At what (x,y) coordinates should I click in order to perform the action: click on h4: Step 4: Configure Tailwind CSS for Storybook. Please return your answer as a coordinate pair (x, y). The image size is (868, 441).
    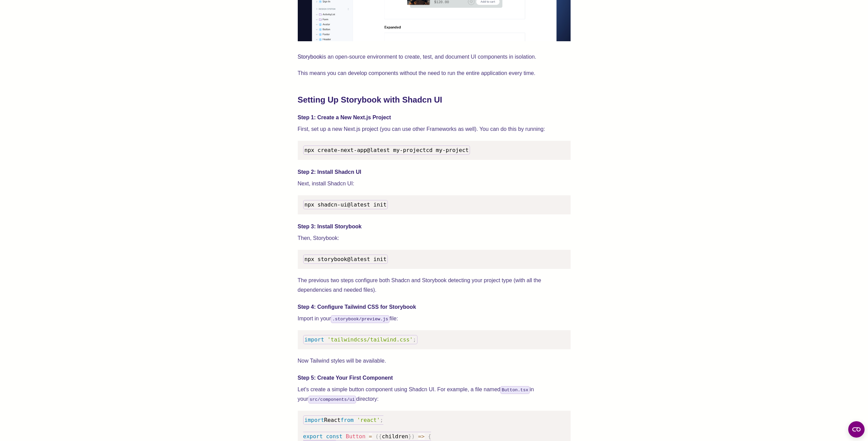
    Looking at the image, I should click on (434, 307).